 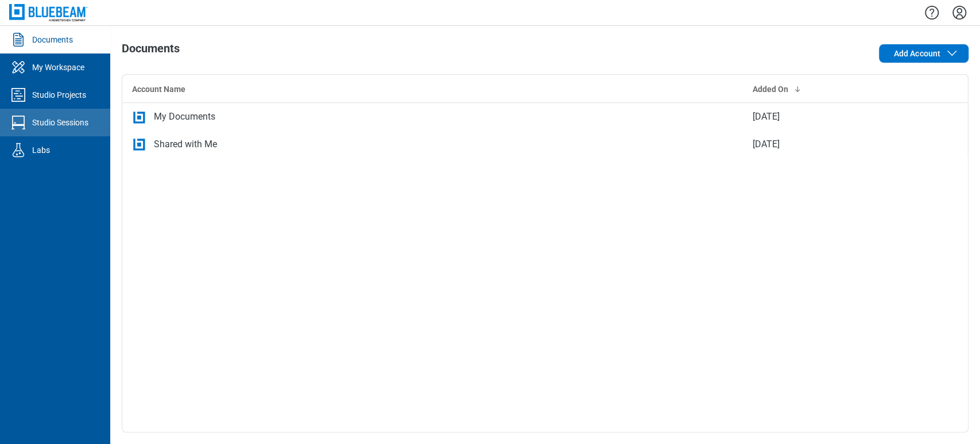 I want to click on div: Account Name, so click(x=433, y=89).